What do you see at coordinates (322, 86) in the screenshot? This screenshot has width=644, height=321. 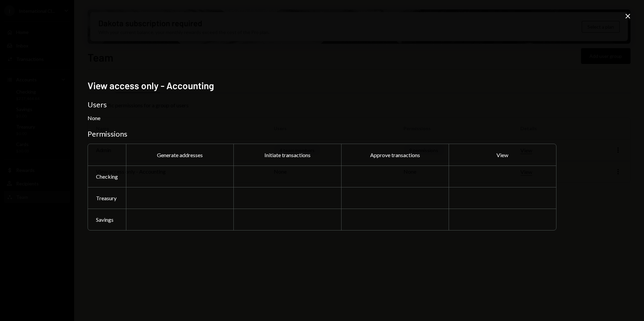 I see `h2: View access only - Accounting` at bounding box center [322, 86].